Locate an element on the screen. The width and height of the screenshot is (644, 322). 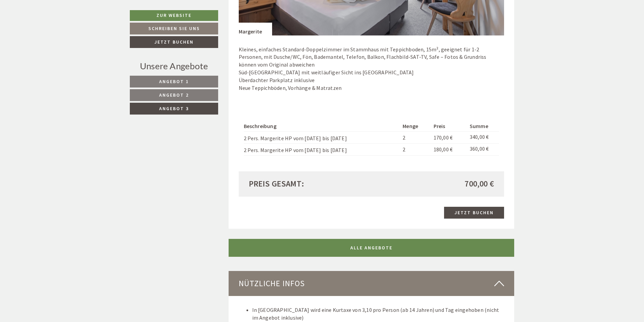
a: Schreiben Sie uns is located at coordinates (174, 28).